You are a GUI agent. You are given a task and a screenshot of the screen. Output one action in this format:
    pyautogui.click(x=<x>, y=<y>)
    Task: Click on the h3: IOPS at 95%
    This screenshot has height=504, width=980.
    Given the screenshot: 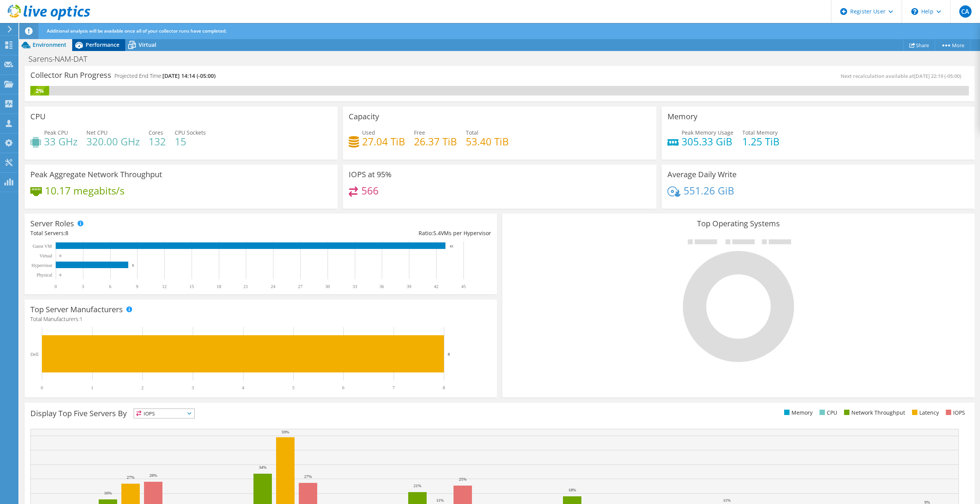 What is the action you would take?
    pyautogui.click(x=370, y=175)
    